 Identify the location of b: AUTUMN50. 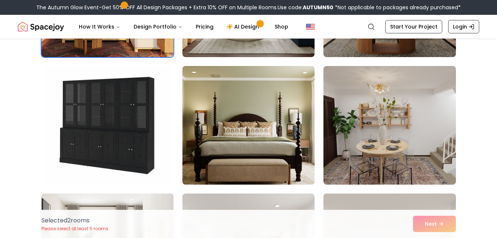
(318, 7).